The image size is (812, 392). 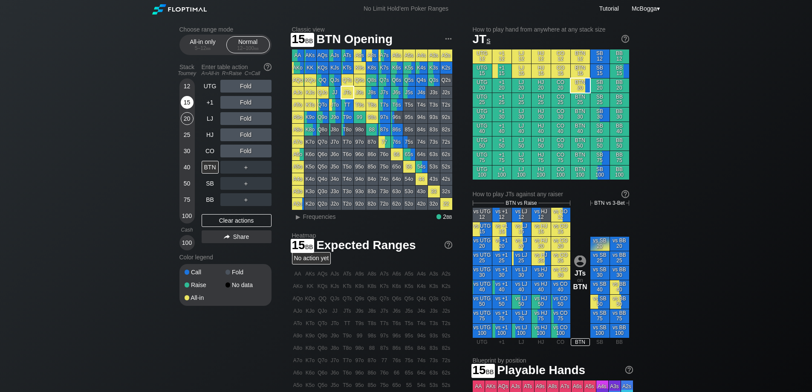 I want to click on div: K5s, so click(x=409, y=68).